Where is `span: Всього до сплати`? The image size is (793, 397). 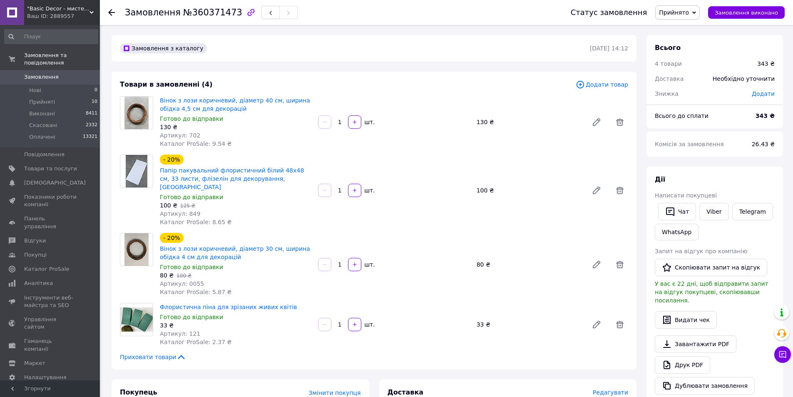
span: Всього до сплати is located at coordinates (682, 116).